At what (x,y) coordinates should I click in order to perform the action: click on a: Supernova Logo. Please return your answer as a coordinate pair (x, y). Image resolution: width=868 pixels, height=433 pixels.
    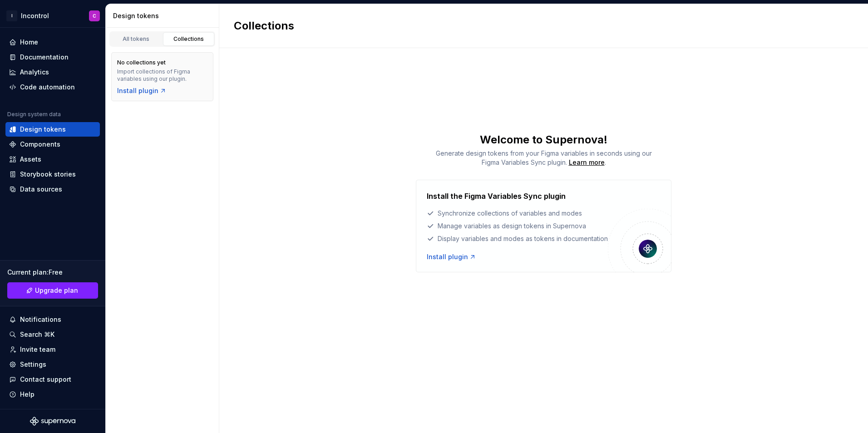
    Looking at the image, I should click on (53, 421).